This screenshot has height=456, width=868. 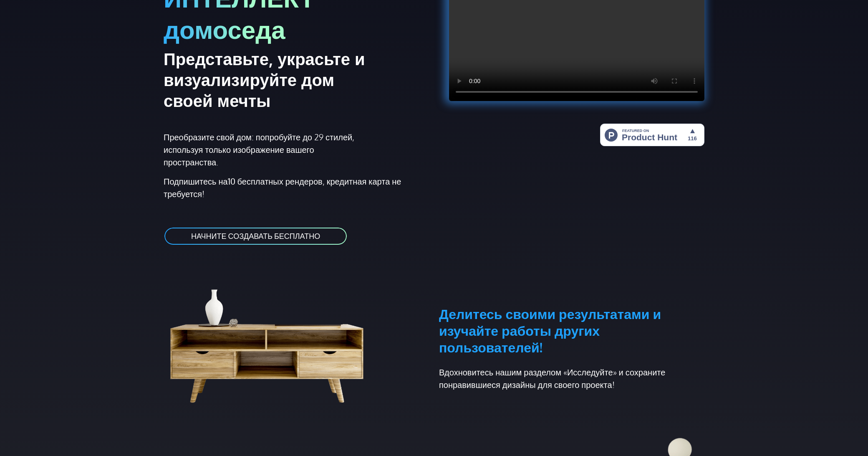 I want to click on ya-tr-span: Вдохновитесь нашим разделом «Исследуйте» и сохраните понравившиеся дизайны для своего проекта!, so click(x=552, y=378).